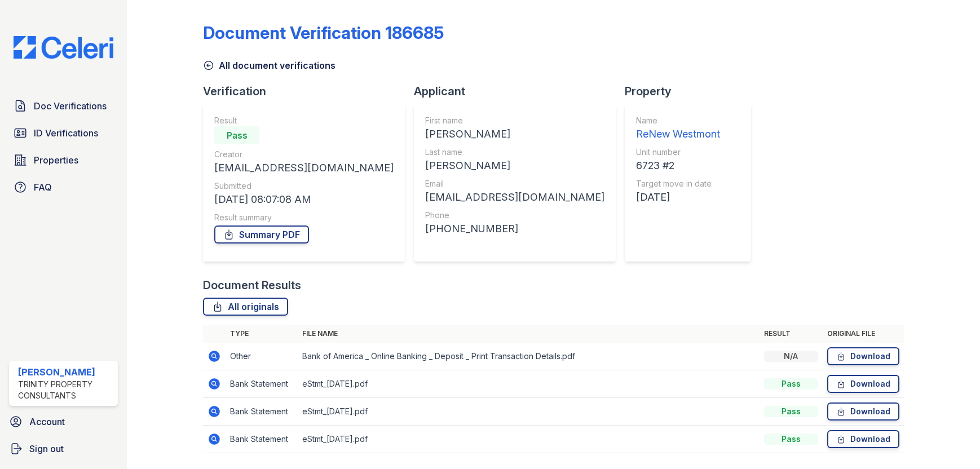 This screenshot has width=980, height=469. Describe the element at coordinates (515, 152) in the screenshot. I see `div: Last name` at that location.